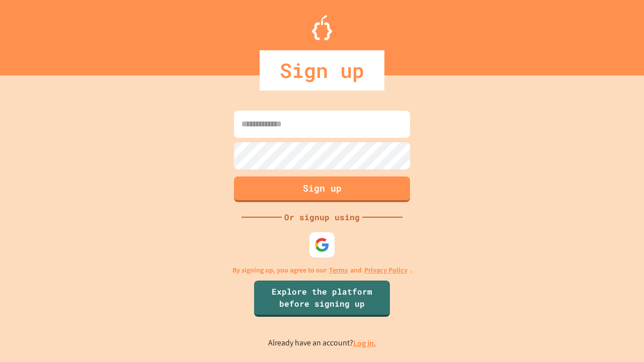  I want to click on p: Already have an account?, so click(322, 343).